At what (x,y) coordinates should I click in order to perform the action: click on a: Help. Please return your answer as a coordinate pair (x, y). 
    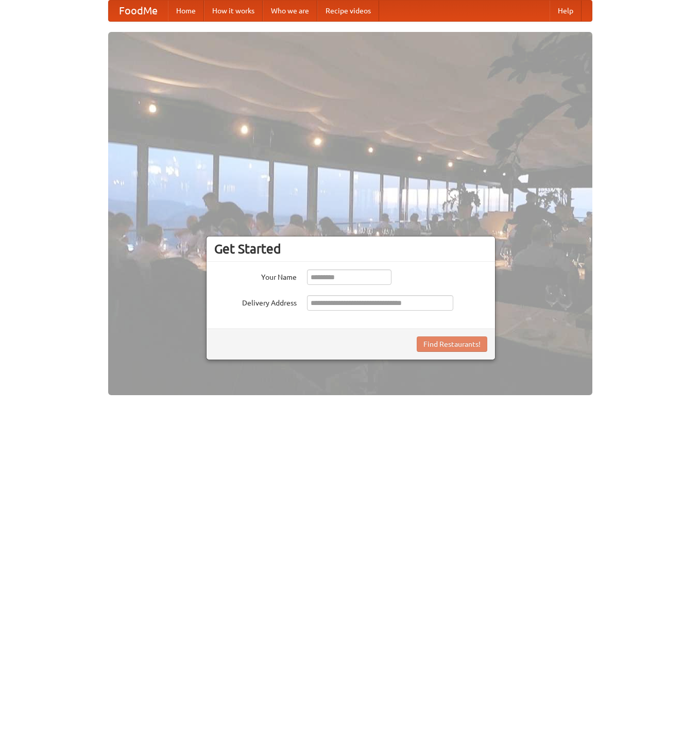
    Looking at the image, I should click on (566, 11).